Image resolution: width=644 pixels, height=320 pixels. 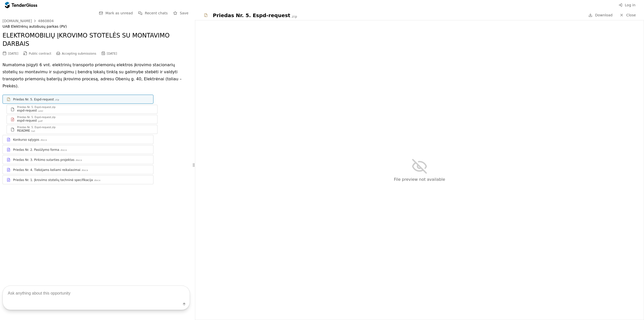 I want to click on h2: ELEKTROMOBILIŲ ĮKROVIMO STOTELĖS SU MONTAVIMO DARBAIS, so click(x=96, y=40).